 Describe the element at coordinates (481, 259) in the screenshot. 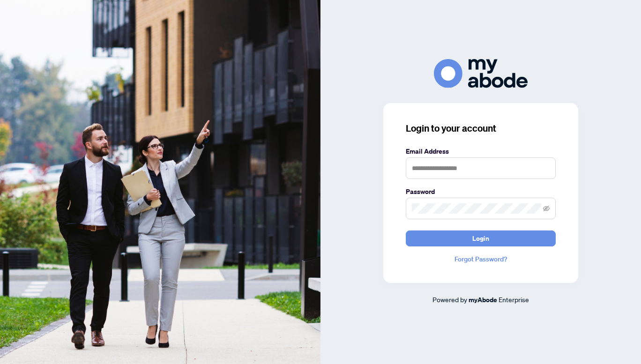

I see `a: Forgot Password?` at that location.